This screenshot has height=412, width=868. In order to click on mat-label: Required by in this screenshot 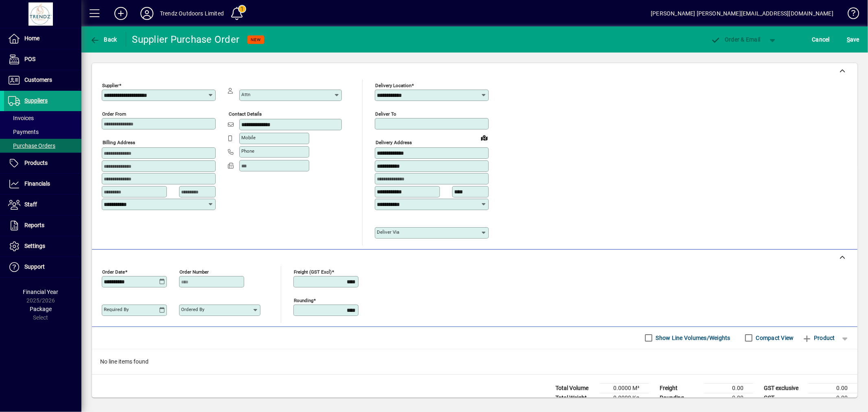, I will do `click(116, 309)`.